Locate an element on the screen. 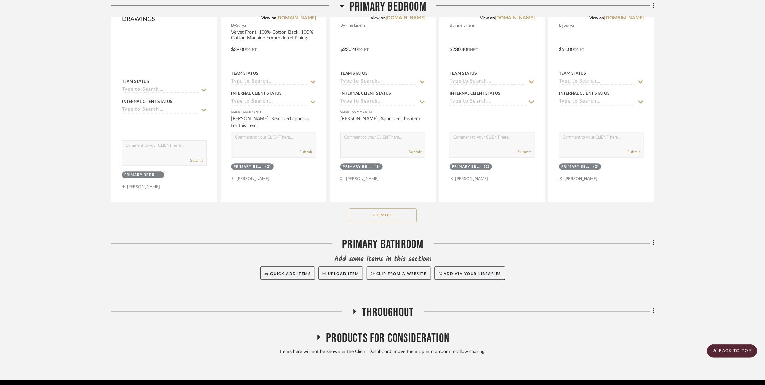 The height and width of the screenshot is (385, 765). div: Add some items in this section: is located at coordinates (383, 259).